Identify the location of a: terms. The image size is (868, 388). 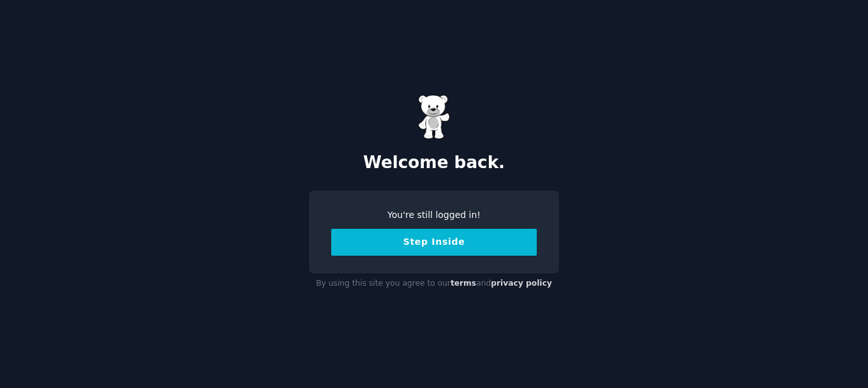
(463, 283).